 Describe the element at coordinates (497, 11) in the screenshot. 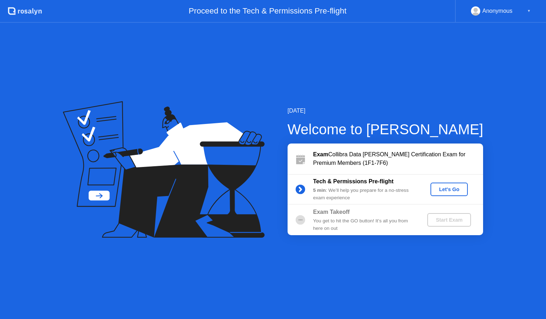

I see `div: Anonymous` at that location.